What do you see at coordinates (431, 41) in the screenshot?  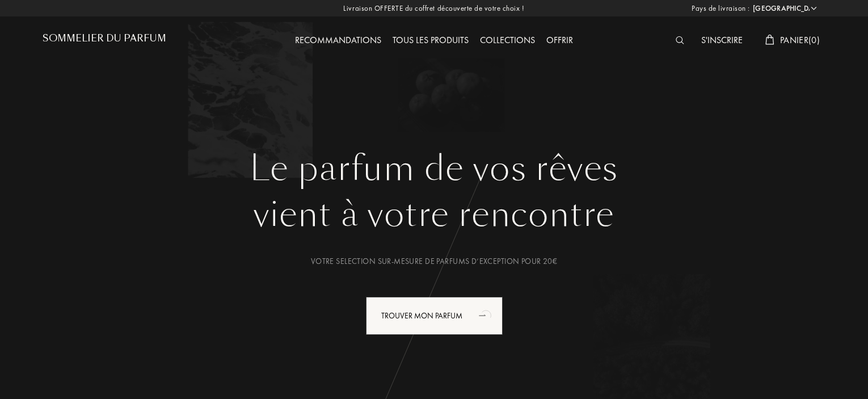 I see `div: Tous les produits` at bounding box center [431, 41].